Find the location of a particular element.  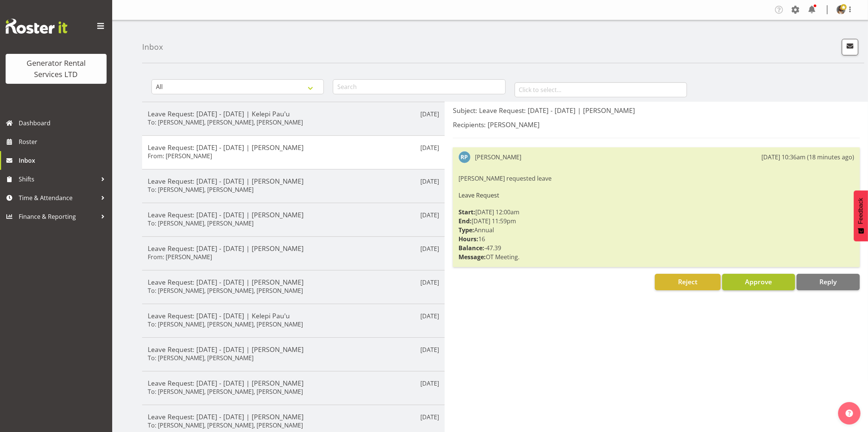

span: Finance & Reporting is located at coordinates (58, 216).